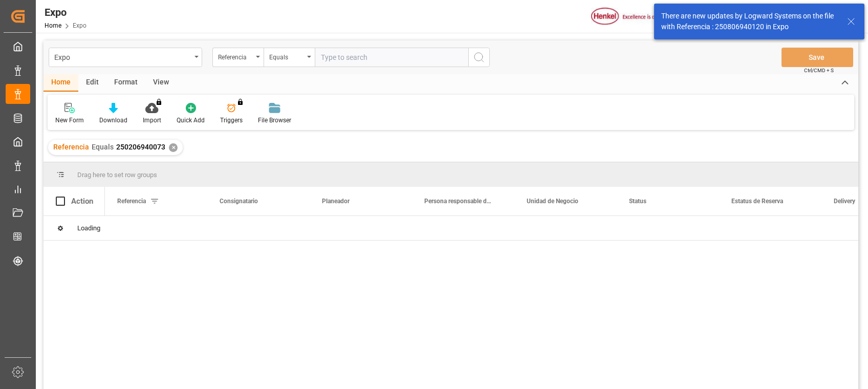 The width and height of the screenshot is (868, 389). Describe the element at coordinates (274, 120) in the screenshot. I see `div: File Browser` at that location.